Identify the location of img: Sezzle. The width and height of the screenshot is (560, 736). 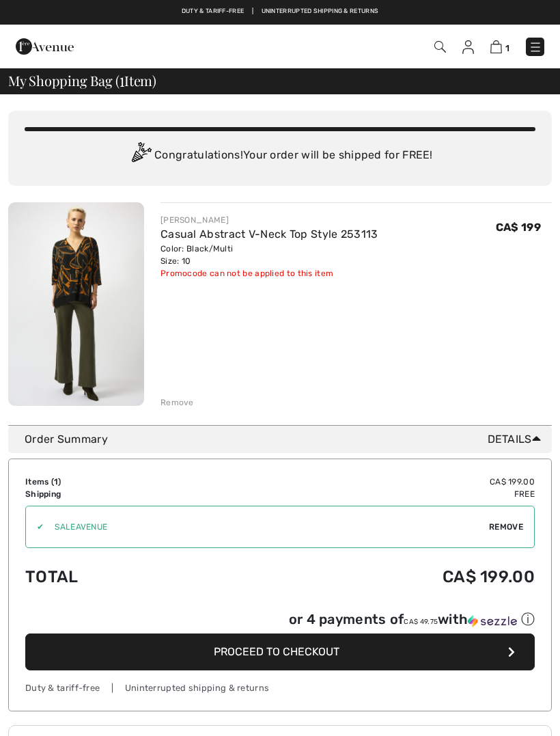
(493, 621).